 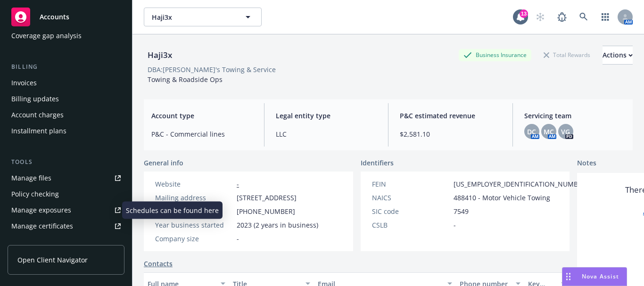 I want to click on span: Legal entity type, so click(x=326, y=115).